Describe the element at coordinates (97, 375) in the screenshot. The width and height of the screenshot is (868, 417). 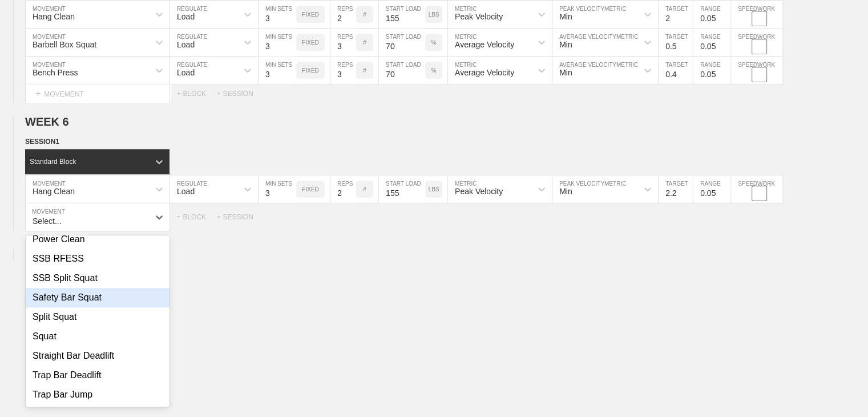
I see `div: Trap Bar Deadlift` at that location.